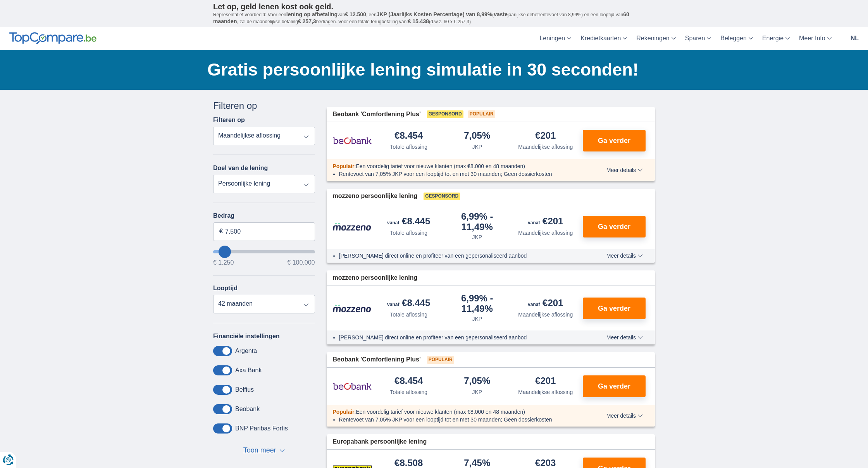  What do you see at coordinates (264, 252) in the screenshot?
I see `a: wantToBorrow` at bounding box center [264, 252].